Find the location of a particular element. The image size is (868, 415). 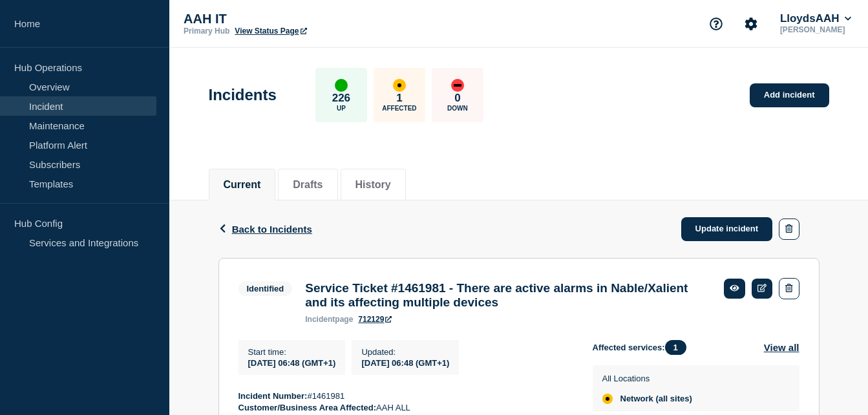

div: up is located at coordinates (341, 86).